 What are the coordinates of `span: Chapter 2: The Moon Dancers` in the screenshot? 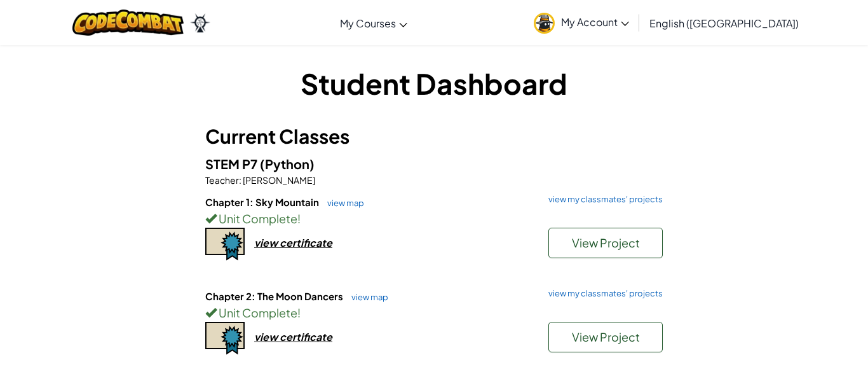 It's located at (275, 296).